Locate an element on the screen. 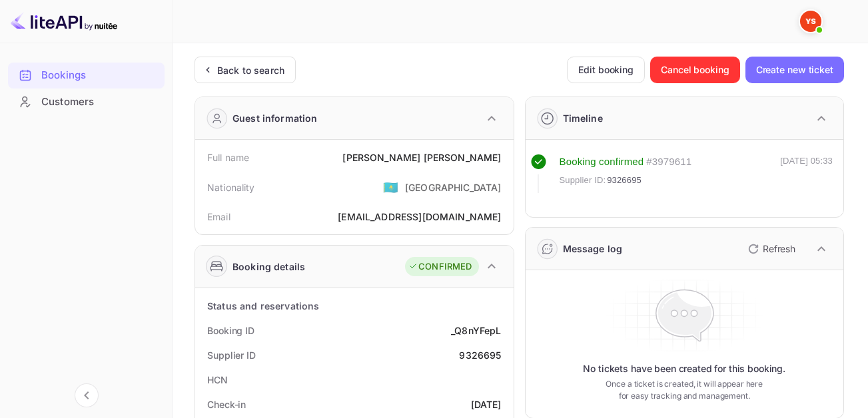 The height and width of the screenshot is (418, 868). div: Guest information is located at coordinates (275, 118).